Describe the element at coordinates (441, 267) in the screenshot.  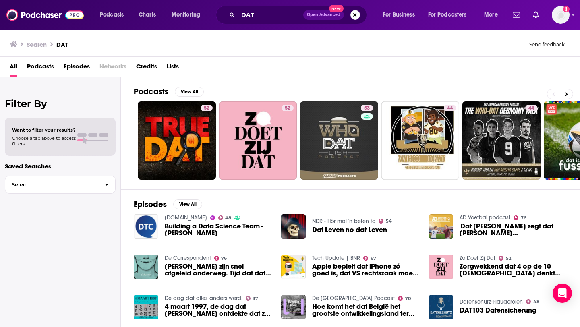
I see `img: Zorgwekkend dat 4 op de 10 Nederlanders denkt dat zonnebrand kankerverwekkend is: ‘Ik ben mijn be...` at that location.